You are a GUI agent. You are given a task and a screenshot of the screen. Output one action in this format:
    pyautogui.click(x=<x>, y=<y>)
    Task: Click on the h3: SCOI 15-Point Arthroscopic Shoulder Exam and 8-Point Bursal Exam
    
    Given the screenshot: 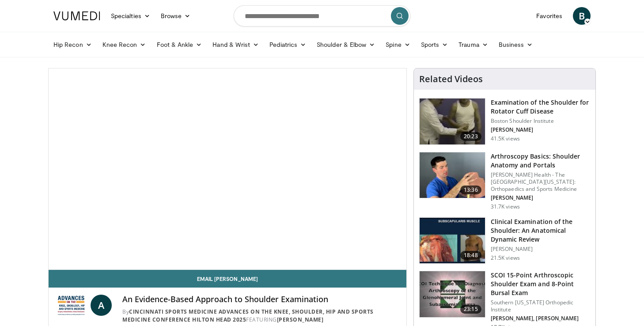 What is the action you would take?
    pyautogui.click(x=540, y=284)
    